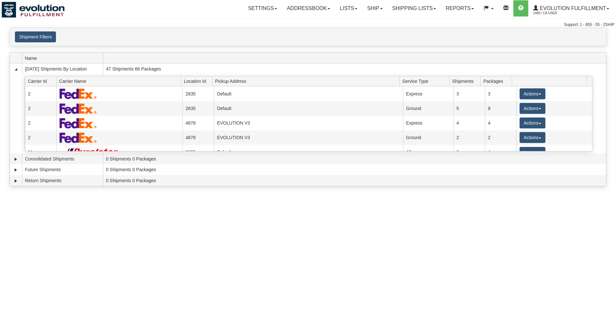 Image resolution: width=616 pixels, height=309 pixels. Describe the element at coordinates (428, 152) in the screenshot. I see `td: All` at that location.